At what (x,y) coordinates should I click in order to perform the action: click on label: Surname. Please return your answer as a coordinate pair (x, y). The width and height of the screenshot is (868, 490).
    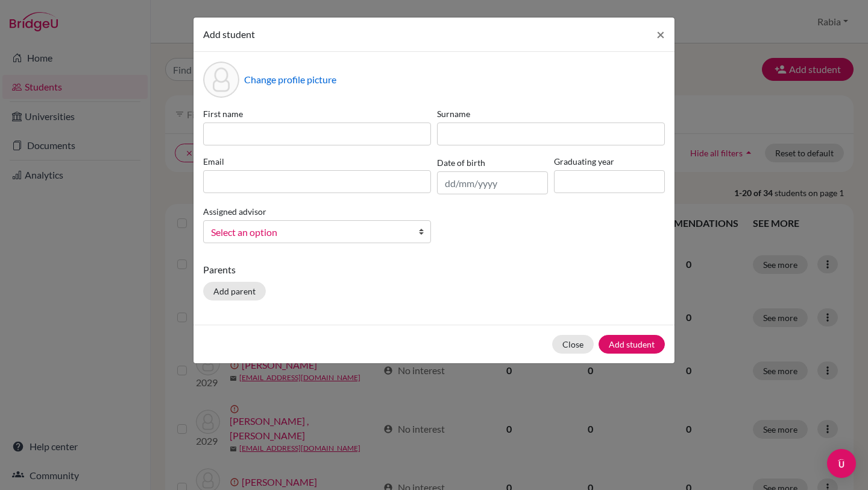
    Looking at the image, I should click on (551, 114).